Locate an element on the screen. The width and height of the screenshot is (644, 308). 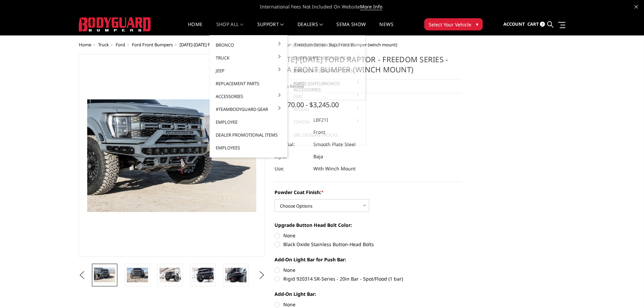
a: DBL Designs Trucks is located at coordinates (326, 135).